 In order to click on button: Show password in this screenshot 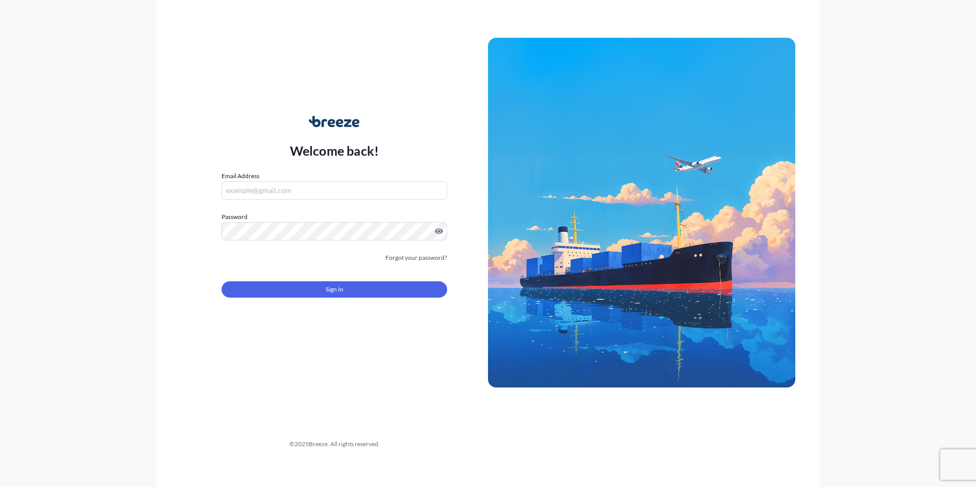, I will do `click(439, 231)`.